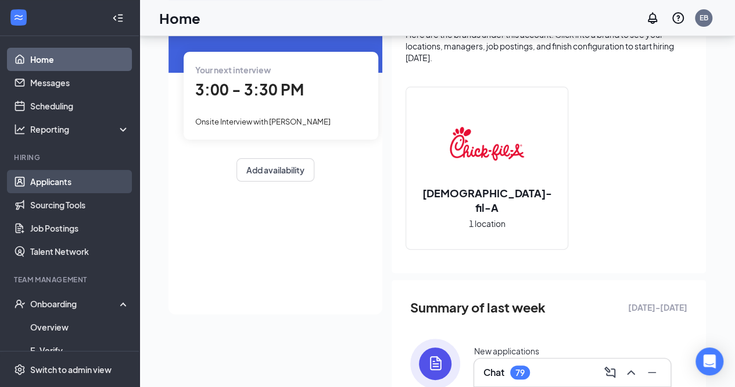  Describe the element at coordinates (20, 129) in the screenshot. I see `svg: Analysis` at that location.